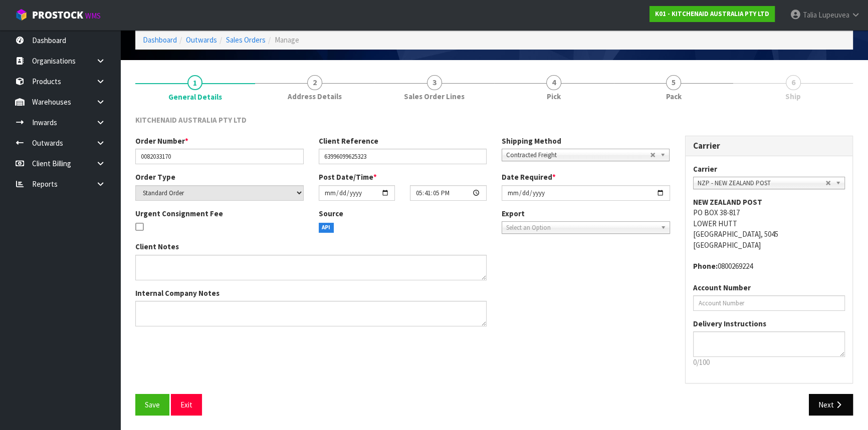 This screenshot has height=430, width=868. I want to click on strong: NEW ZEALAND POST, so click(728, 202).